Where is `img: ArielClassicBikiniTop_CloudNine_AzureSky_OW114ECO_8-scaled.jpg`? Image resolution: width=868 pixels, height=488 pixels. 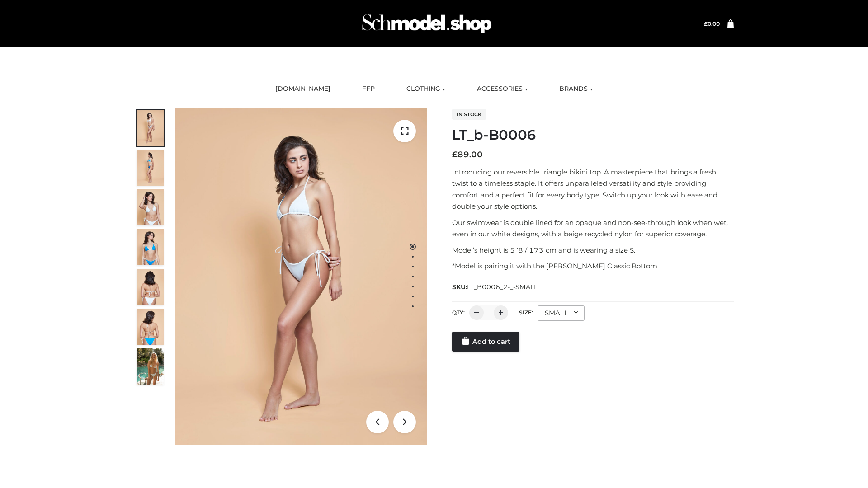
img: ArielClassicBikiniTop_CloudNine_AzureSky_OW114ECO_8-scaled.jpg is located at coordinates (150, 327).